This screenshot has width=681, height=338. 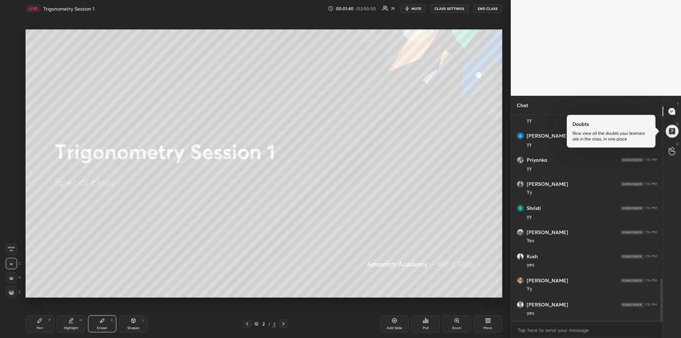 What do you see at coordinates (50, 320) in the screenshot?
I see `div: P` at bounding box center [50, 320].